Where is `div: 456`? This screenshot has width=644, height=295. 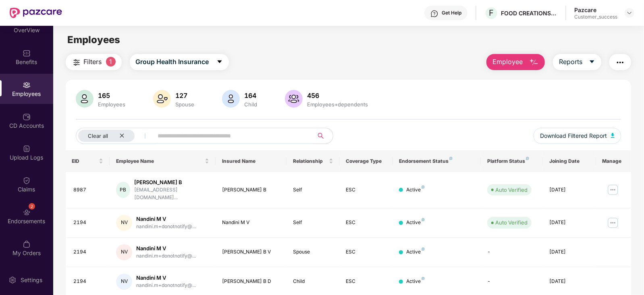
div: 456 is located at coordinates (338, 96).